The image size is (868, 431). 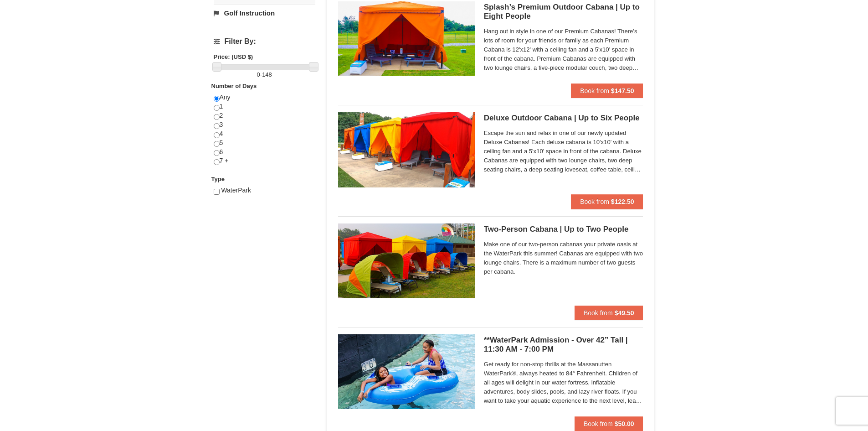 What do you see at coordinates (609, 313) in the screenshot?
I see `button: Book from $49.50` at bounding box center [609, 313].